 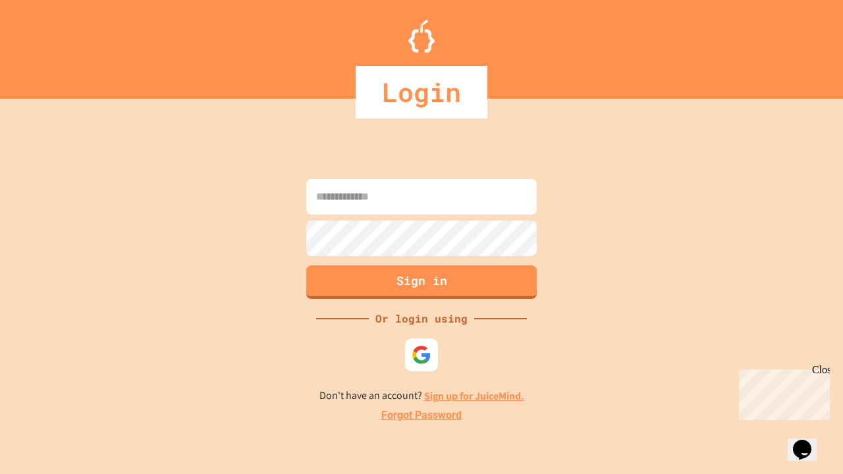 I want to click on a: Forgot Password, so click(x=421, y=415).